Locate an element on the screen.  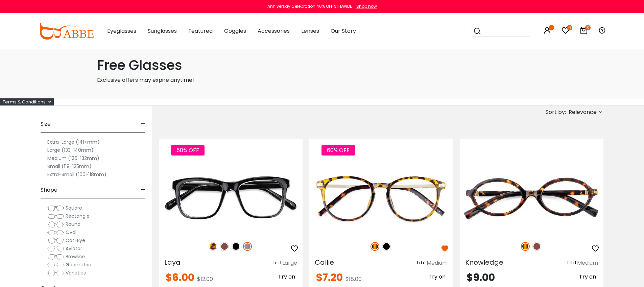
i: 6 is located at coordinates (570, 28).